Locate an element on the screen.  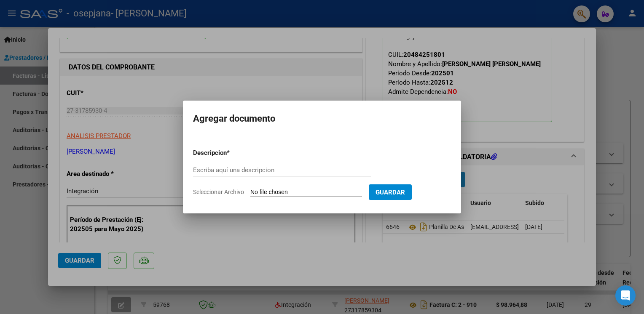
p: Descripcion is located at coordinates (232, 153).